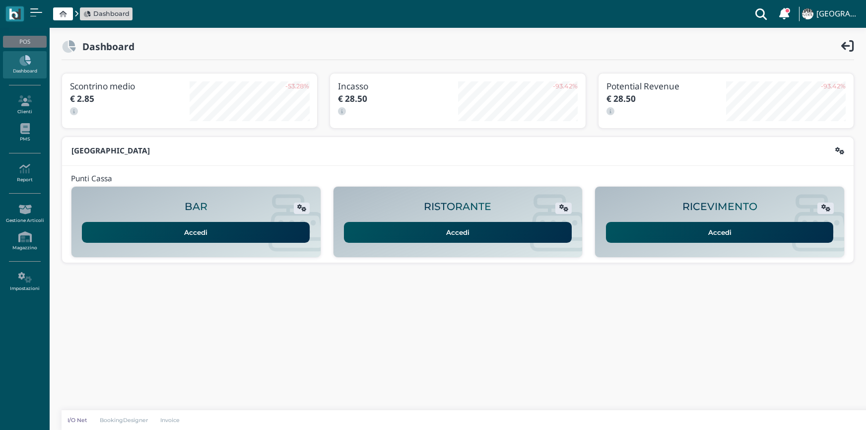  I want to click on img: logo, so click(14, 14).